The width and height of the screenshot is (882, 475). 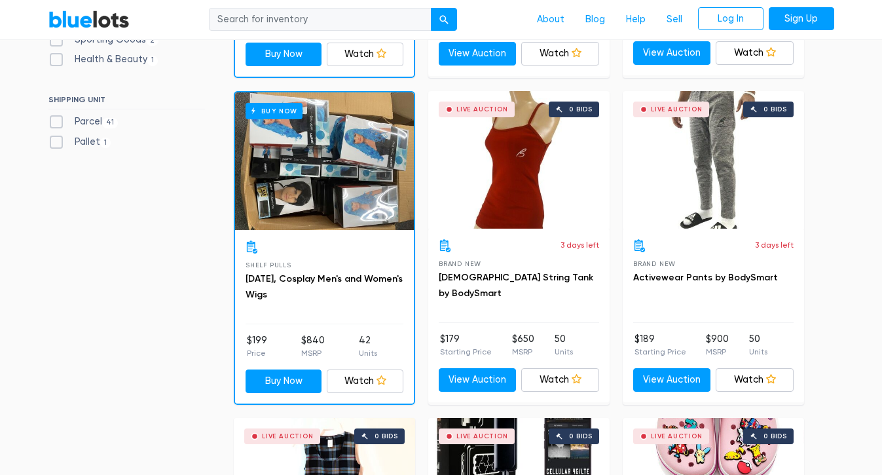 I want to click on li: $199, so click(x=257, y=346).